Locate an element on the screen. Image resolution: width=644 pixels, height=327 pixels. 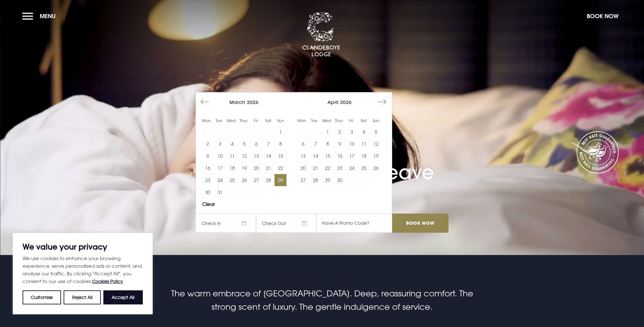
button: 24 is located at coordinates (220, 180).